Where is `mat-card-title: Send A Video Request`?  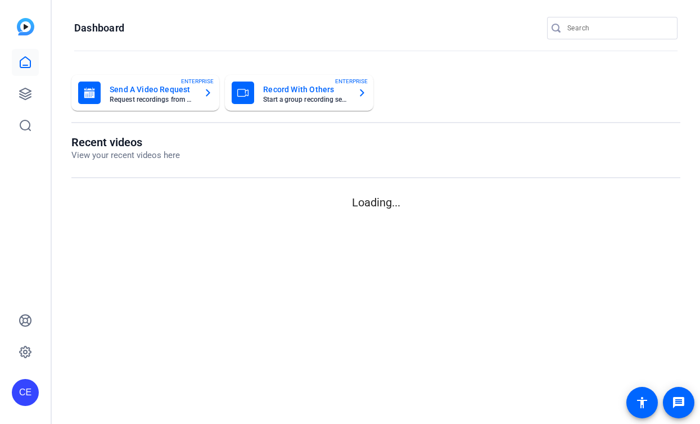
mat-card-title: Send A Video Request is located at coordinates (152, 89).